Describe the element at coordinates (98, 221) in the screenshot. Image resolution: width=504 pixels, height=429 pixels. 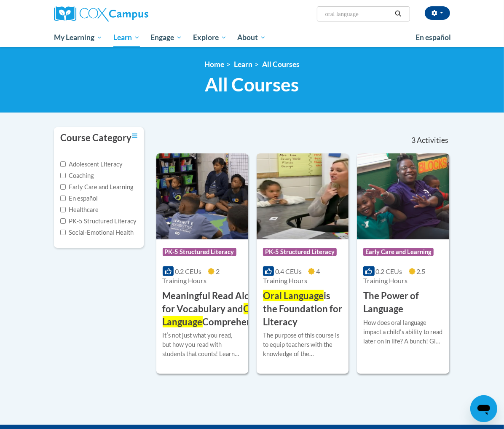
I see `label: PK-5 Structured Literacy` at that location.